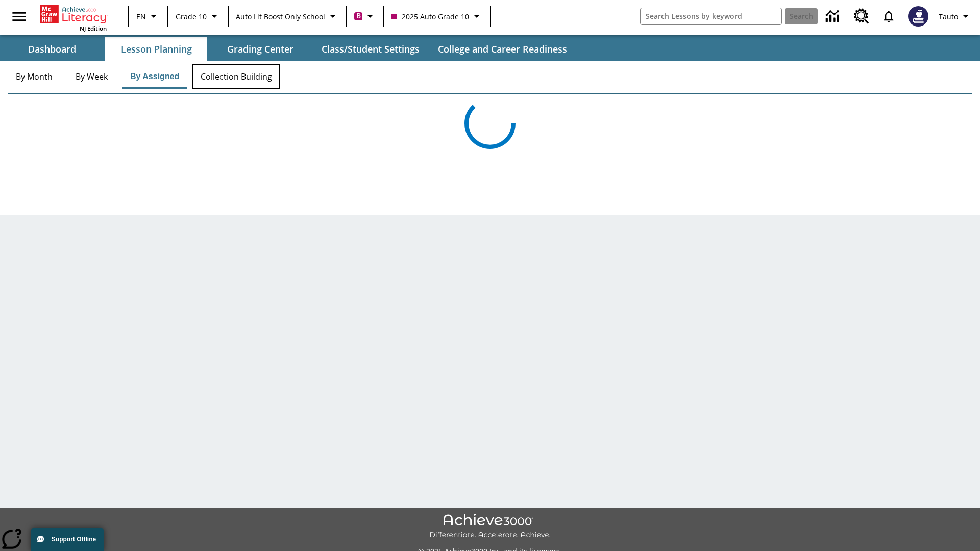 The width and height of the screenshot is (980, 551). Describe the element at coordinates (358, 16) in the screenshot. I see `span: B` at that location.